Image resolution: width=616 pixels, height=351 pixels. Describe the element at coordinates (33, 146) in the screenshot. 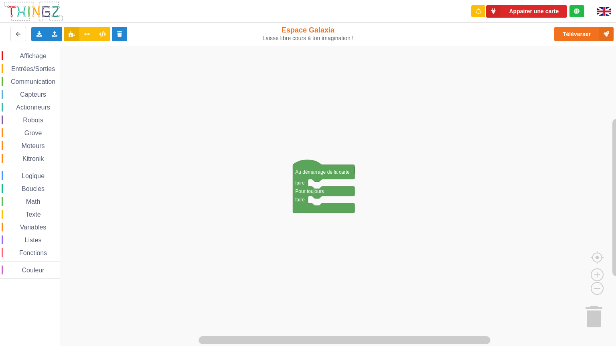

I see `span: Moteurs` at that location.